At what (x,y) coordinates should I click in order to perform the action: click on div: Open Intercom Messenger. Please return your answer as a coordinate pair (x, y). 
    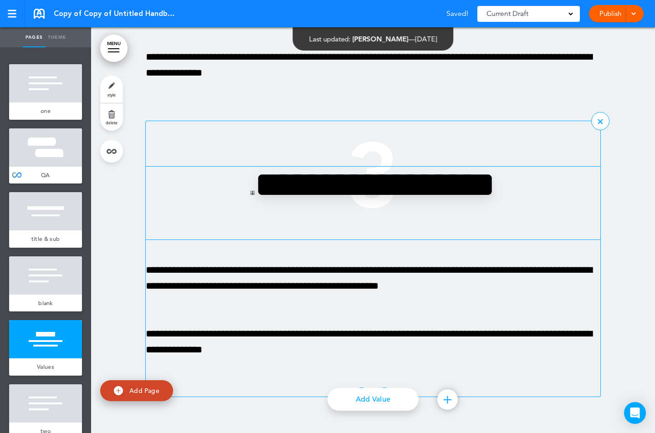
    Looking at the image, I should click on (635, 413).